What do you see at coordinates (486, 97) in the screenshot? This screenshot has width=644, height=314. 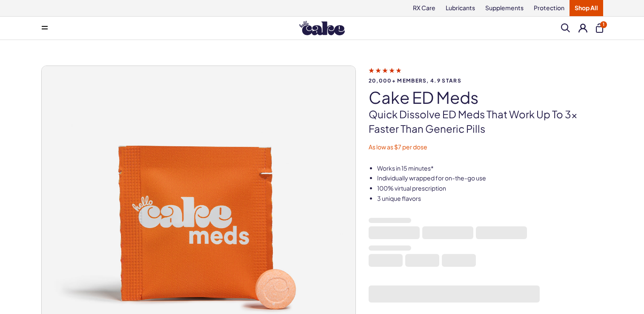 I see `h1: Cake ED Meds` at bounding box center [486, 97].